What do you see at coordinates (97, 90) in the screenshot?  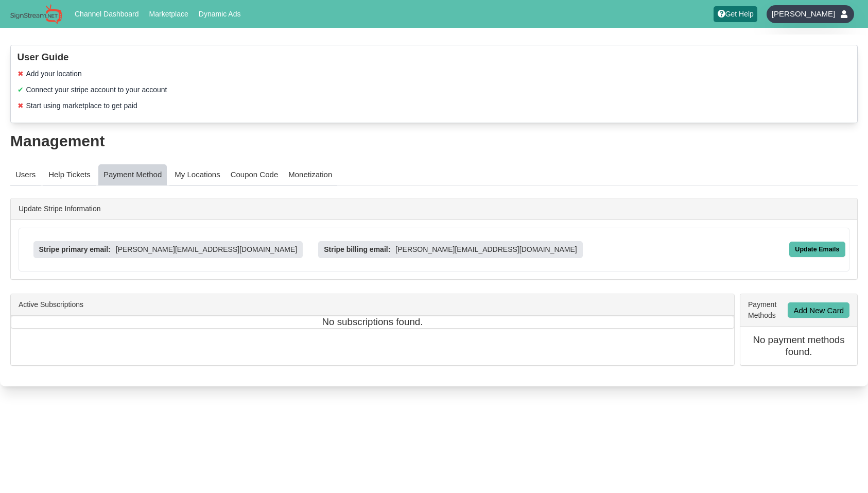 I see `a: Connect your stripe account to your account` at bounding box center [97, 90].